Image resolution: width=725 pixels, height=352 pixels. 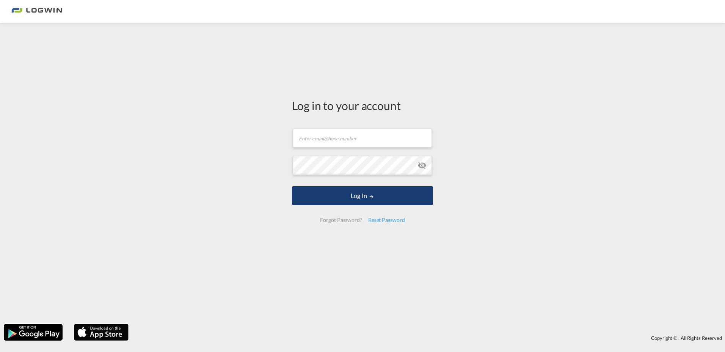 I want to click on div: Forgot Password?, so click(x=341, y=220).